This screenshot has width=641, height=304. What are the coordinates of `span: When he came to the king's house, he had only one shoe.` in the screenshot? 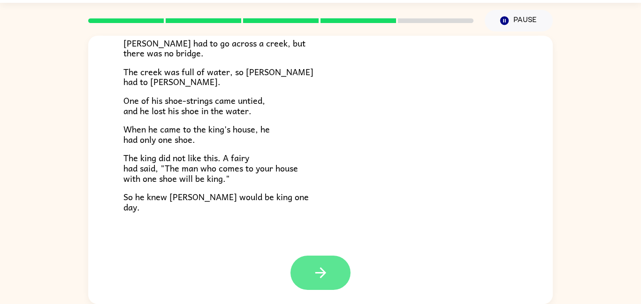 It's located at (197, 134).